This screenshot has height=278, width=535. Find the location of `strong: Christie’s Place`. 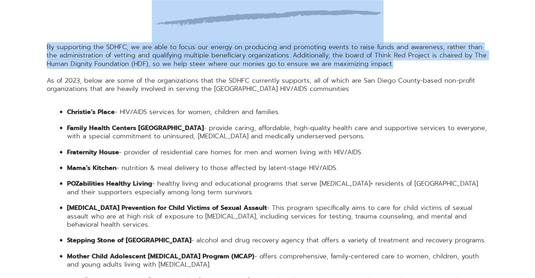

strong: Christie’s Place is located at coordinates (91, 112).